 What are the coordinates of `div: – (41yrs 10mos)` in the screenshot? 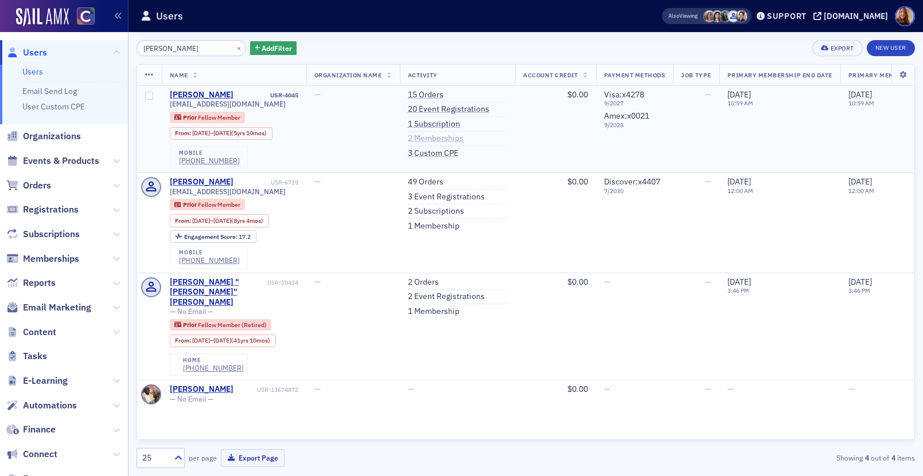 It's located at (231, 341).